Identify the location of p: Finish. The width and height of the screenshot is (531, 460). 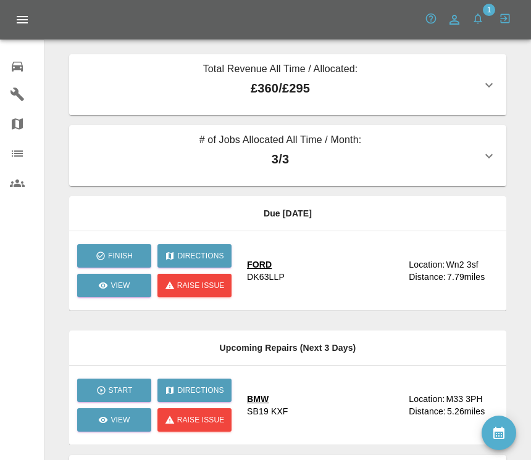
(120, 256).